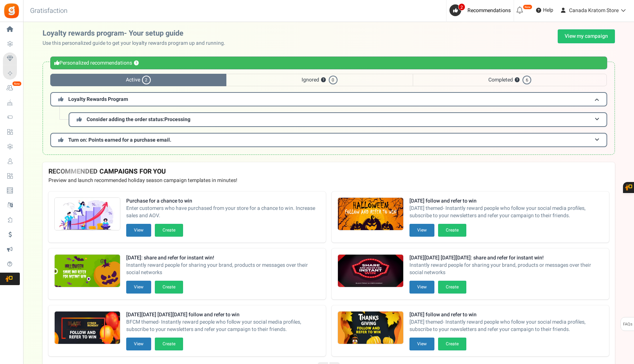 The height and width of the screenshot is (364, 634). Describe the element at coordinates (120, 140) in the screenshot. I see `span: Turn on: Points earned for a purchase email.` at that location.